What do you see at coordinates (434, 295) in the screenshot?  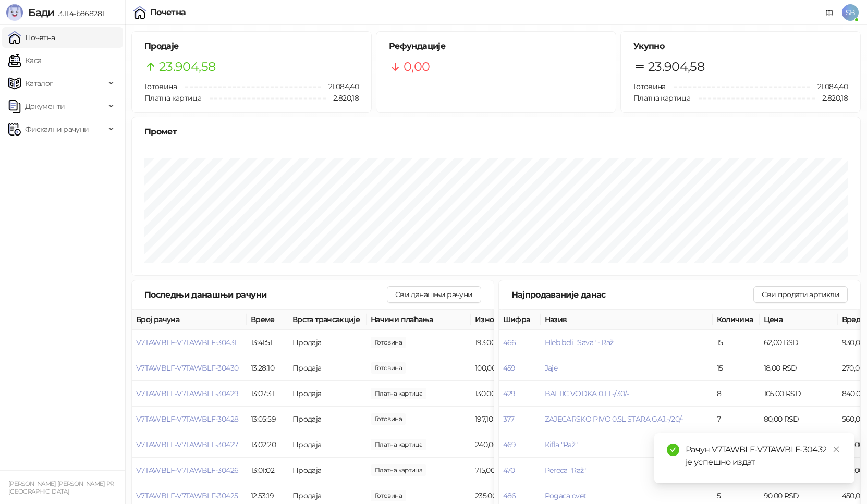 I see `button: Сви данашњи рачуни` at bounding box center [434, 295].